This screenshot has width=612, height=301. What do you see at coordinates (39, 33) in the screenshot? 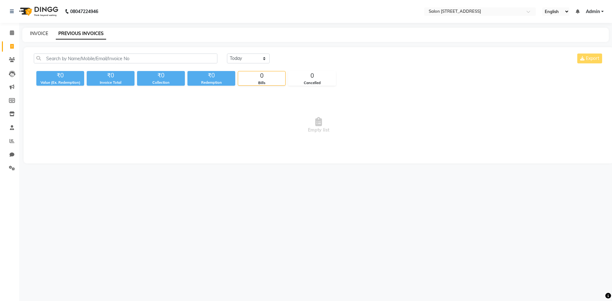
I see `a: INVOICE` at bounding box center [39, 33].